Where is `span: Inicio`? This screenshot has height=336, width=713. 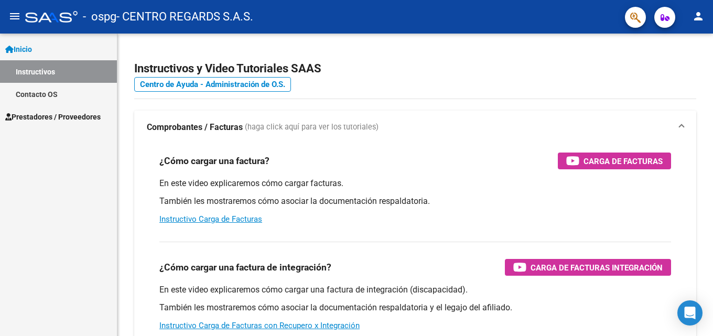
span: Inicio is located at coordinates (18, 49).